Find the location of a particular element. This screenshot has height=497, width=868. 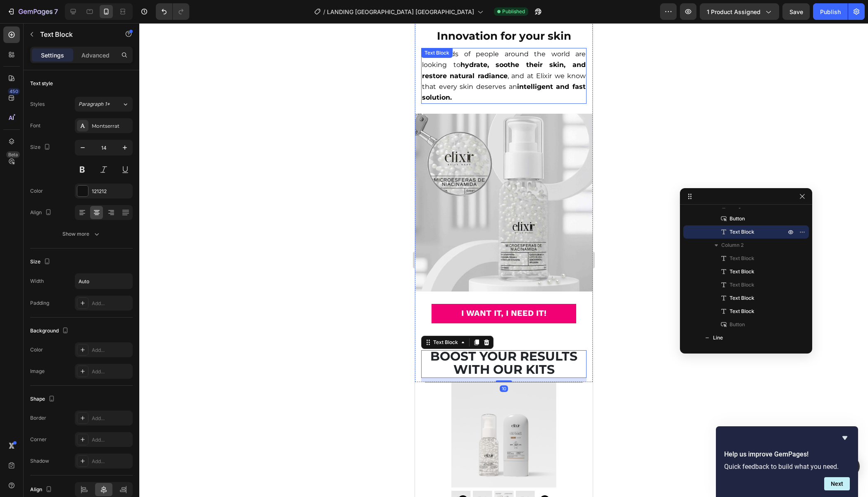

span: Column 2 is located at coordinates (732, 245).